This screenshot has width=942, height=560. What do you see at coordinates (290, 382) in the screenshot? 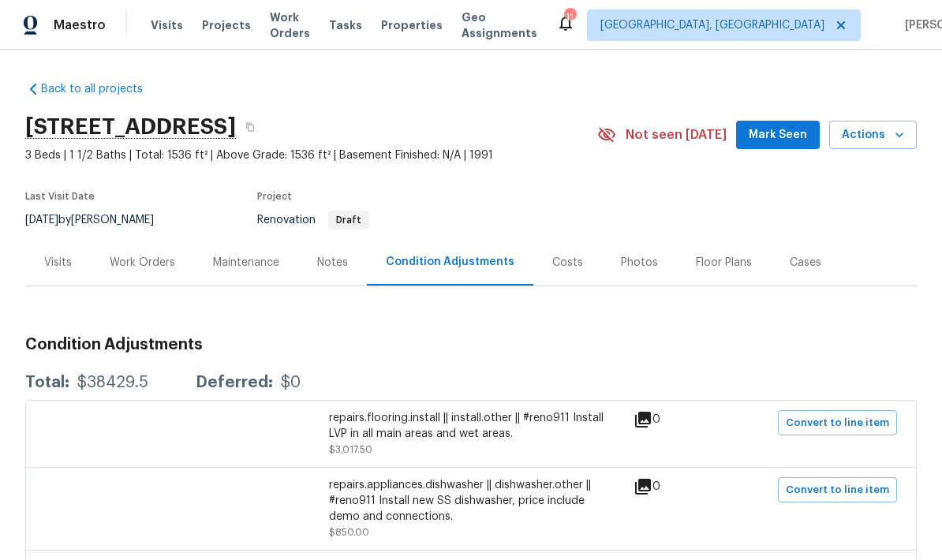
I see `div: $0` at bounding box center [290, 382].